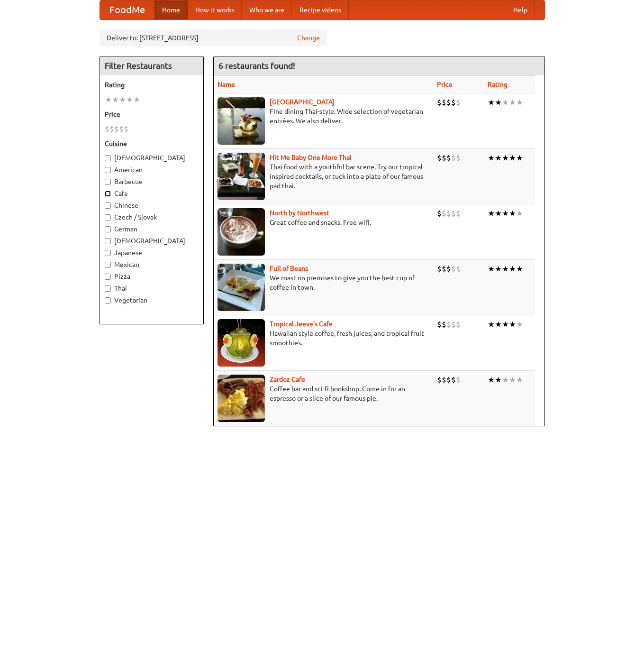 This screenshot has height=671, width=644. I want to click on label: Japanese, so click(151, 252).